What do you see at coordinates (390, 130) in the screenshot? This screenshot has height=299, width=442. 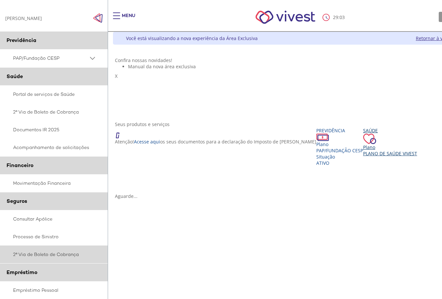 I see `div: Saúde` at bounding box center [390, 130].